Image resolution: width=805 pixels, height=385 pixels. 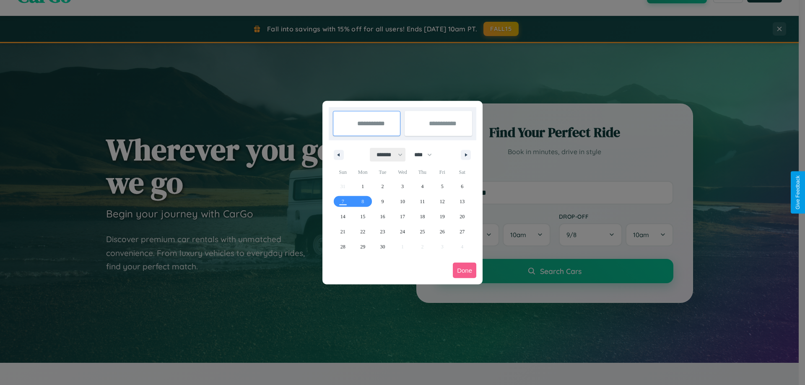 What do you see at coordinates (442, 232) in the screenshot?
I see `span: 26` at bounding box center [442, 232].